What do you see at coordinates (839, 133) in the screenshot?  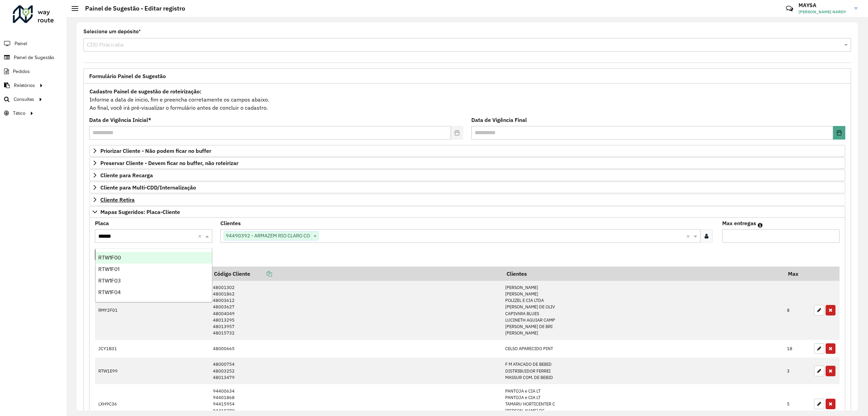 I see `button: Choose Date` at bounding box center [839, 133].